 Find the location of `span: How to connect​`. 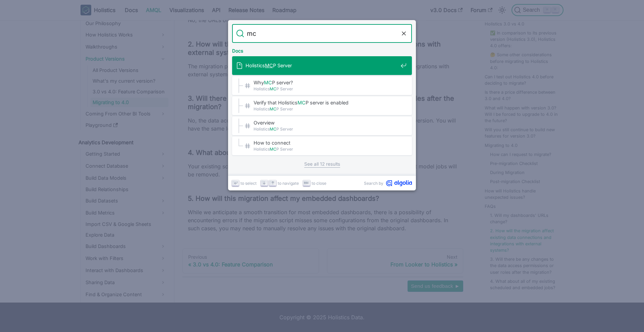

span: How to connect​ is located at coordinates (325, 143).